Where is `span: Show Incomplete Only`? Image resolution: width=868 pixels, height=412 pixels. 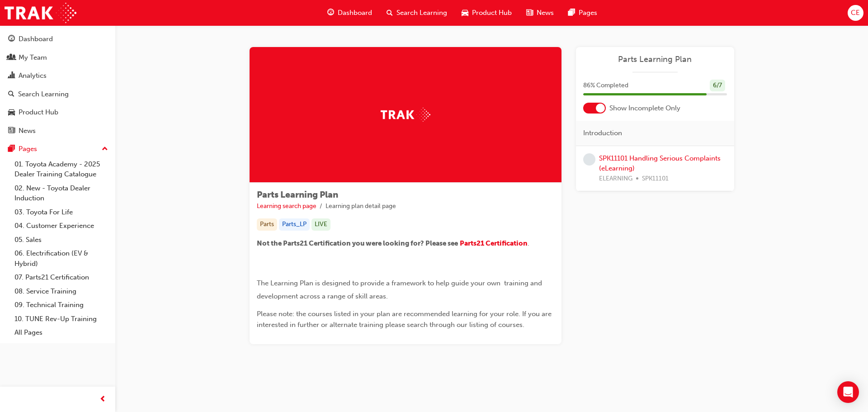 span: Show Incomplete Only is located at coordinates (645, 108).